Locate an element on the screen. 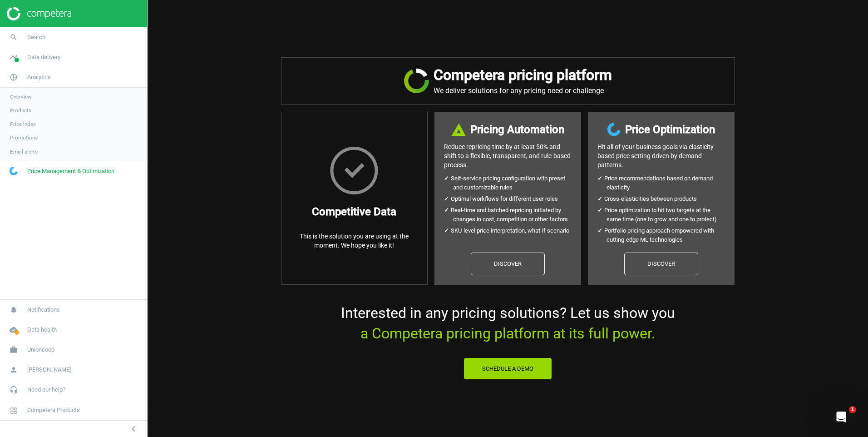 The height and width of the screenshot is (437, 868). span: Email alerts is located at coordinates (24, 151).